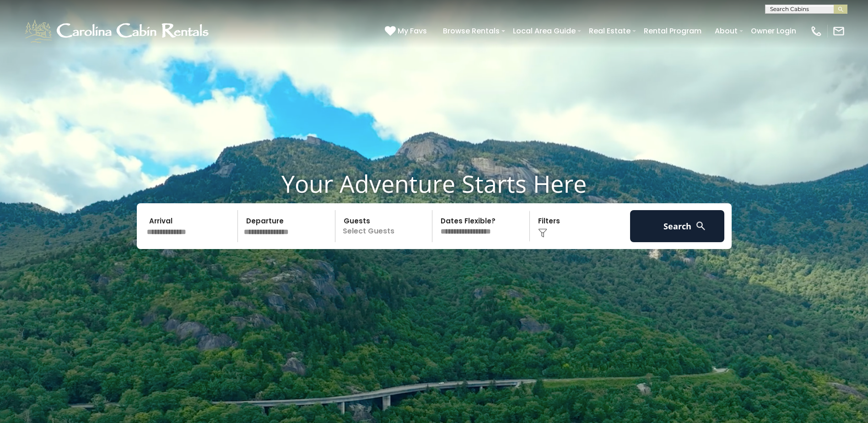 The image size is (868, 423). Describe the element at coordinates (701, 226) in the screenshot. I see `img: search-regular-white.png` at that location.